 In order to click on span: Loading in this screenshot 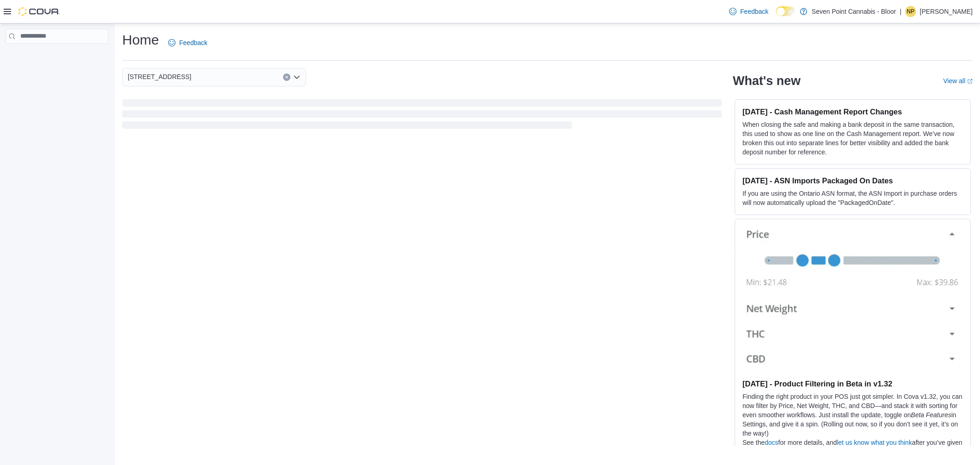, I will do `click(422, 115)`.